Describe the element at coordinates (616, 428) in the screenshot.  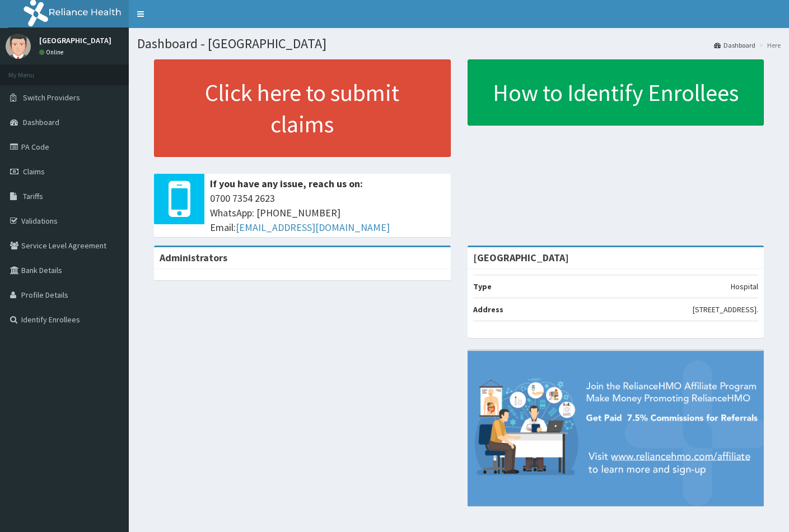
I see `img: provider-team-banner.png` at that location.